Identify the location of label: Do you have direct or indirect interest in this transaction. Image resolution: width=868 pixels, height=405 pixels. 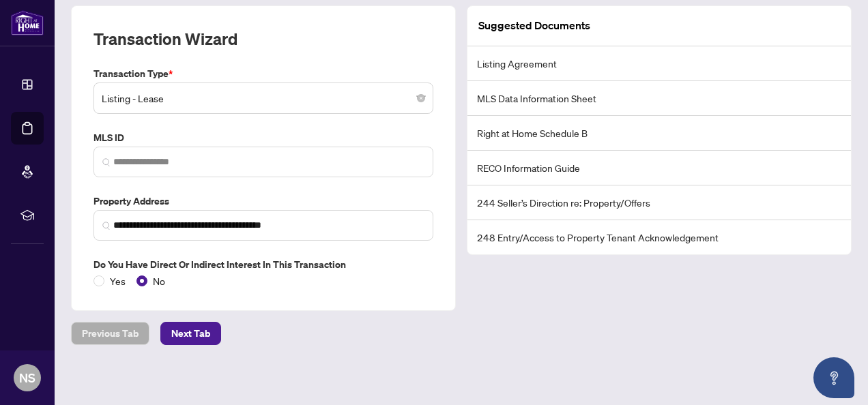
(263, 264).